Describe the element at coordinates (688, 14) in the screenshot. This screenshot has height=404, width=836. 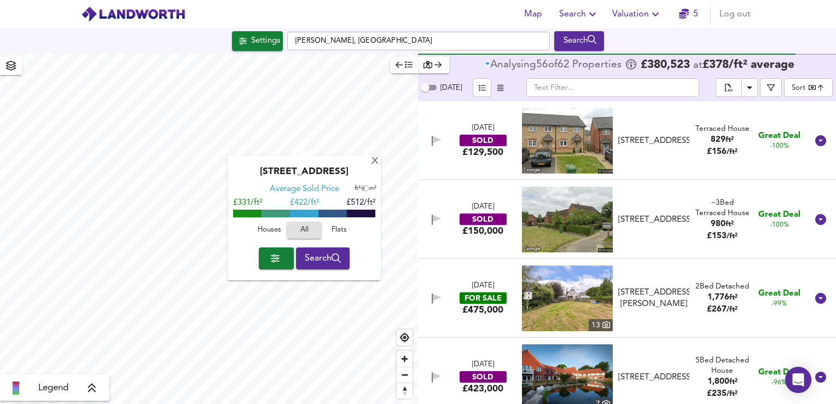
I see `button: 5` at that location.